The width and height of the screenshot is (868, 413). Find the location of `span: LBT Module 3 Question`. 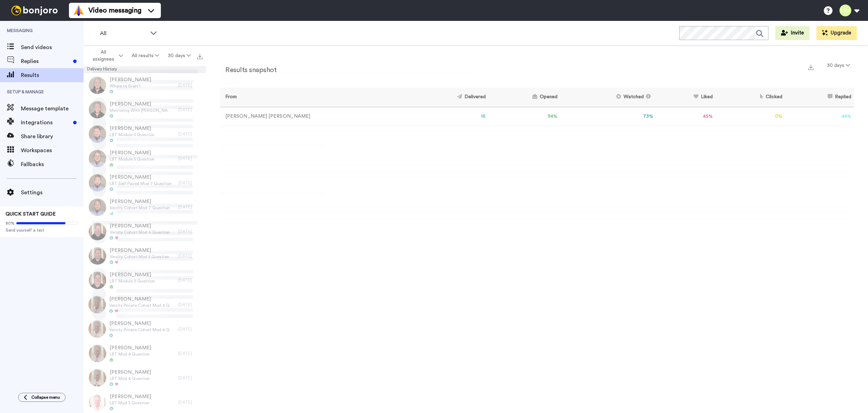

span: LBT Module 3 Question is located at coordinates (132, 281).